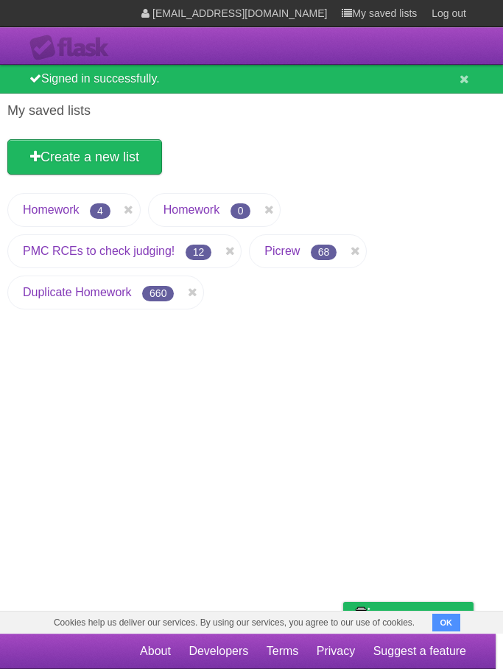 The height and width of the screenshot is (669, 503). Describe the element at coordinates (336, 652) in the screenshot. I see `a: Privacy` at that location.